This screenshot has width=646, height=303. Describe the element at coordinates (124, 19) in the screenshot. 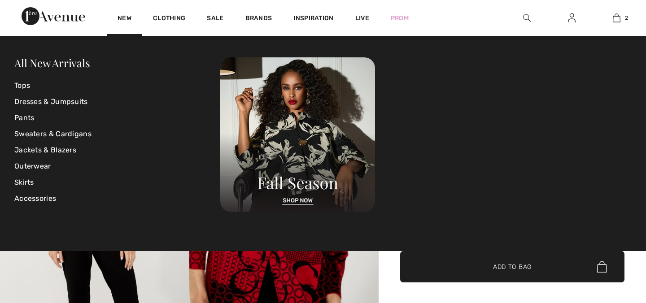

I see `a: New` at that location.